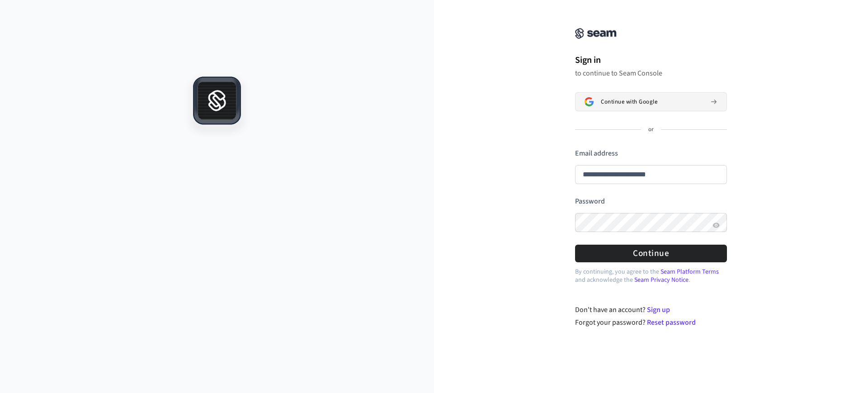 Image resolution: width=868 pixels, height=393 pixels. What do you see at coordinates (651, 253) in the screenshot?
I see `button: Continue` at bounding box center [651, 253].